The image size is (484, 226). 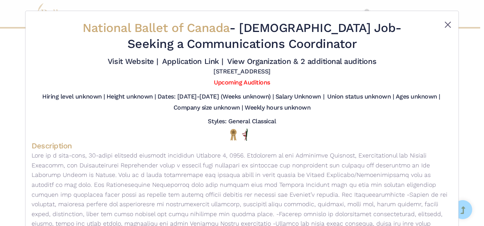 I want to click on img: National, so click(x=233, y=134).